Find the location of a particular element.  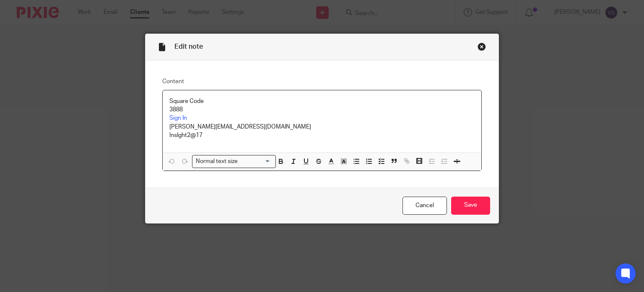

a: Sign In is located at coordinates (178, 118).